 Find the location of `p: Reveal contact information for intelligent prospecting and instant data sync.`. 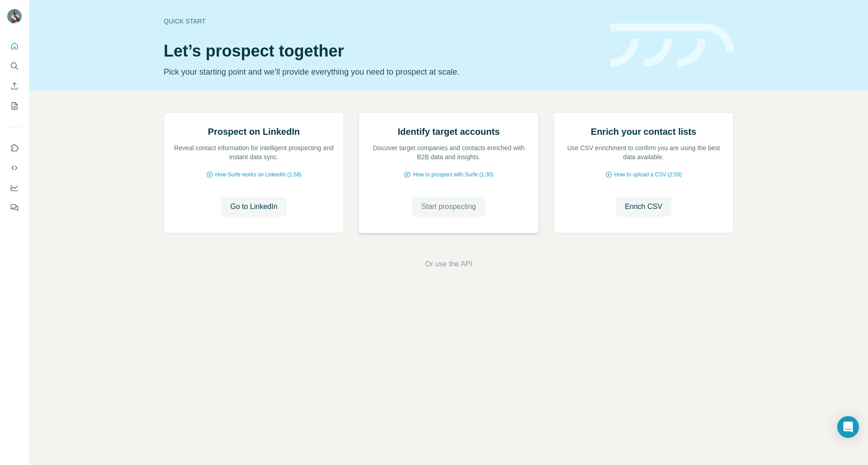

p: Reveal contact information for intelligent prospecting and instant data sync. is located at coordinates (253, 152).